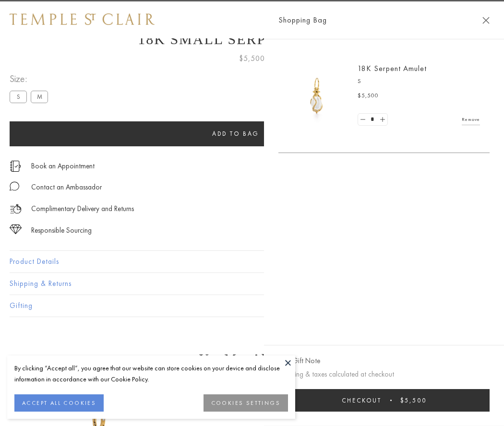 This screenshot has width=504, height=426. I want to click on span: Shopping Bag, so click(302, 20).